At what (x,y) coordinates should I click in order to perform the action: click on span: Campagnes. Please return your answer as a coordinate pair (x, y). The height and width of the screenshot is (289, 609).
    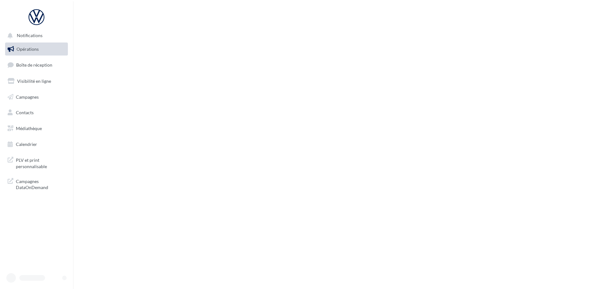
    Looking at the image, I should click on (27, 96).